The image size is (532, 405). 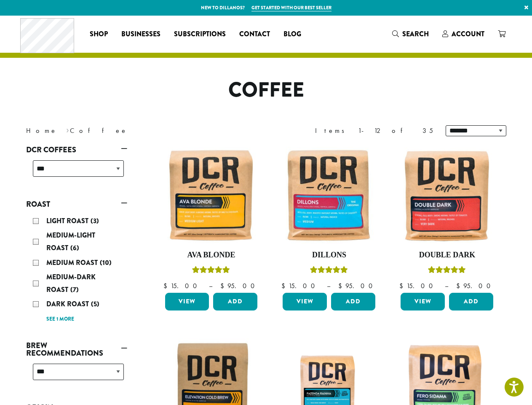 What do you see at coordinates (467, 33) in the screenshot?
I see `span: Account` at bounding box center [467, 33].